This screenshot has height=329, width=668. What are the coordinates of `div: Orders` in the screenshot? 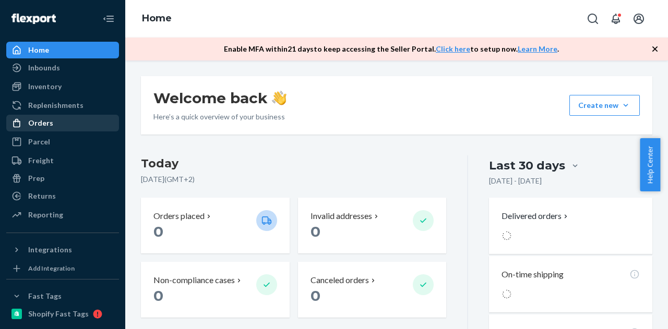 It's located at (41, 123).